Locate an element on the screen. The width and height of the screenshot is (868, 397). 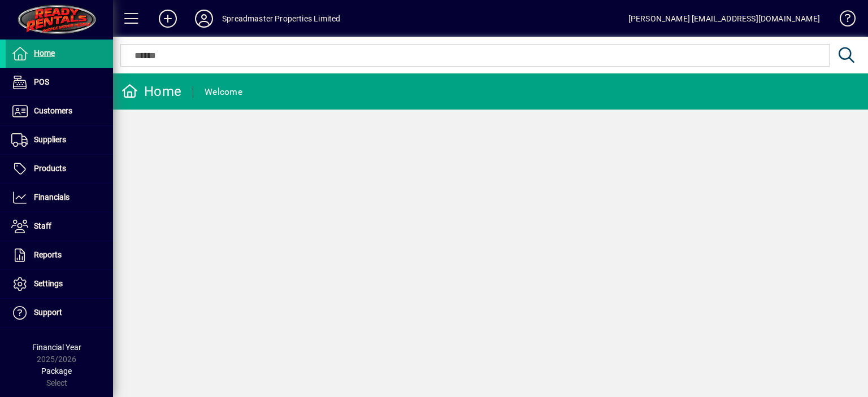
span: Financials is located at coordinates (51, 197).